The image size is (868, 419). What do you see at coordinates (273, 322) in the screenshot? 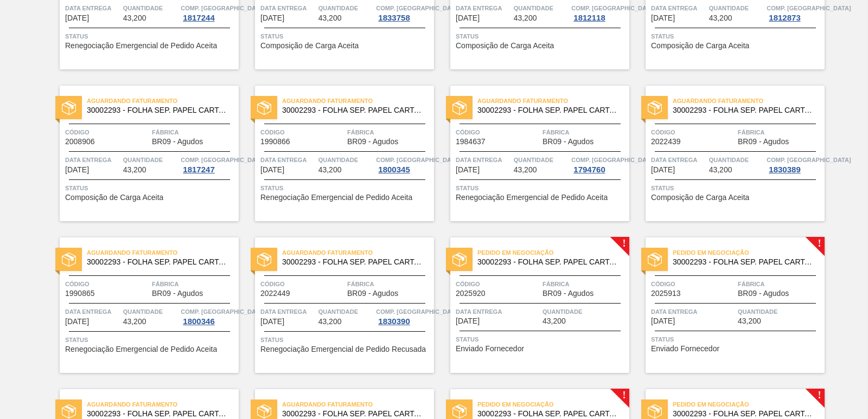
I see `span: 10/10/2025` at bounding box center [273, 322].